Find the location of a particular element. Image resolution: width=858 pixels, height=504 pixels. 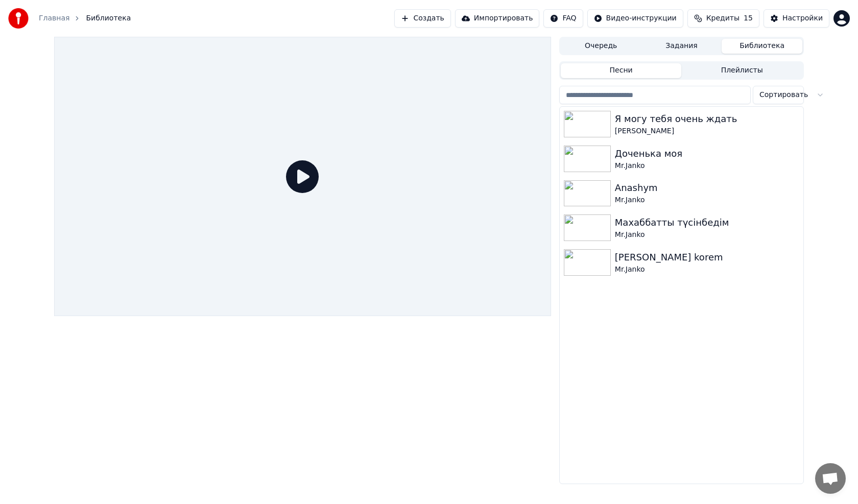

button: Создать is located at coordinates (423, 18).